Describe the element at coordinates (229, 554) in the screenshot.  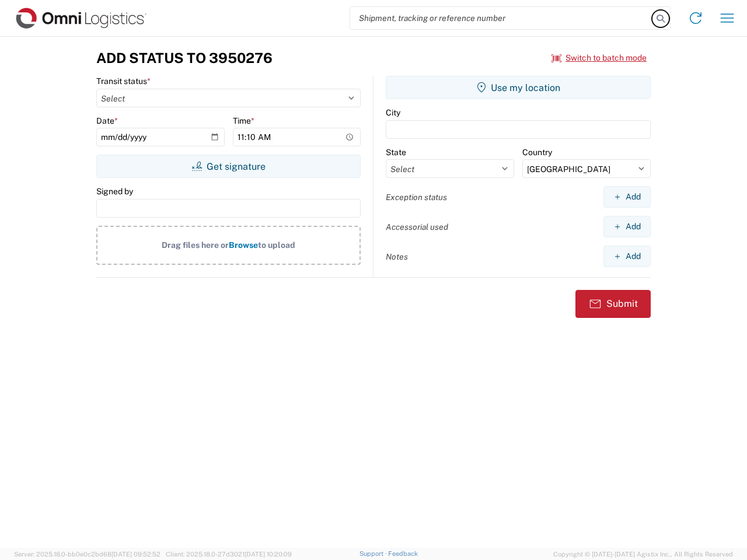
I see `span: Client: 2025.18.0-27d3021` at that location.